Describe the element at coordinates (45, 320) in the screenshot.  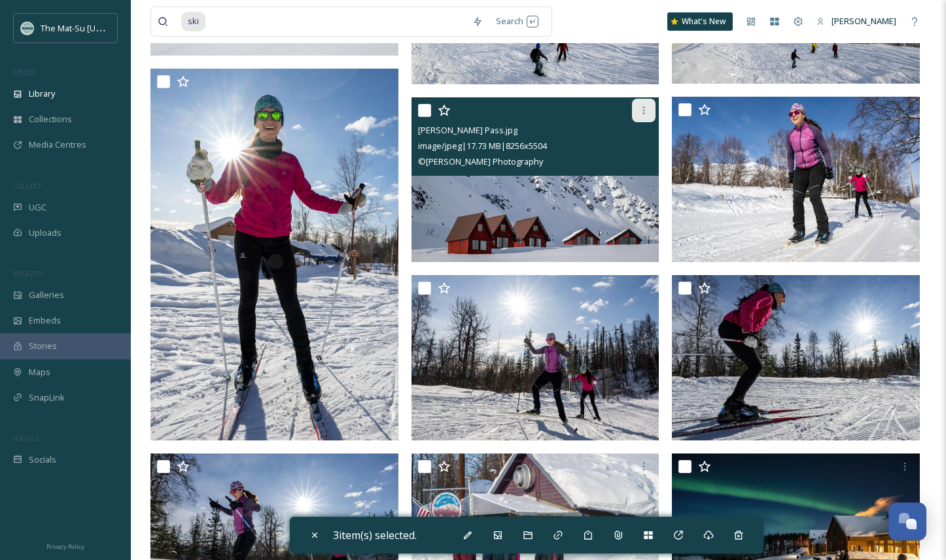
I see `span: Embeds` at that location.